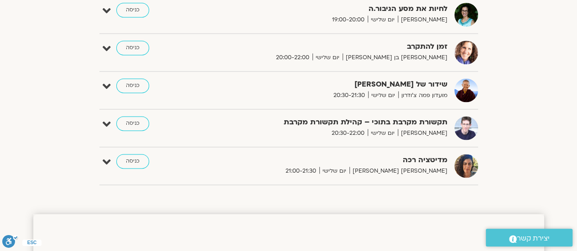 This screenshot has height=251, width=577. What do you see at coordinates (301, 171) in the screenshot?
I see `span: 21:00-21:30` at bounding box center [301, 171].